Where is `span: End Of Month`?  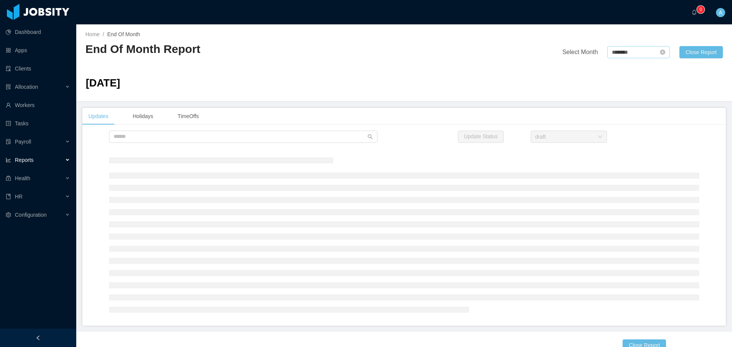
span: End Of Month is located at coordinates (123, 34).